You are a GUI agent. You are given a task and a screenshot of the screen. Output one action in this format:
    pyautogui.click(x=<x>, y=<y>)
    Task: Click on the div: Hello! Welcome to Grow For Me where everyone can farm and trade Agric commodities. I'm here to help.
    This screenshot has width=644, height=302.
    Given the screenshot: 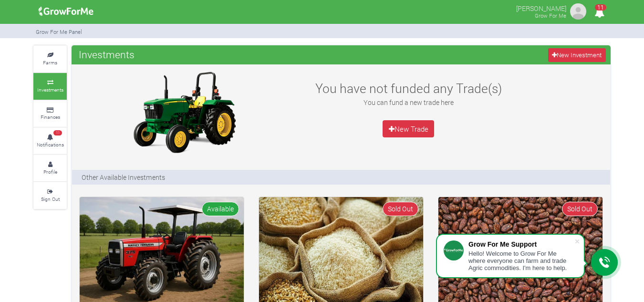 What is the action you would take?
    pyautogui.click(x=521, y=260)
    